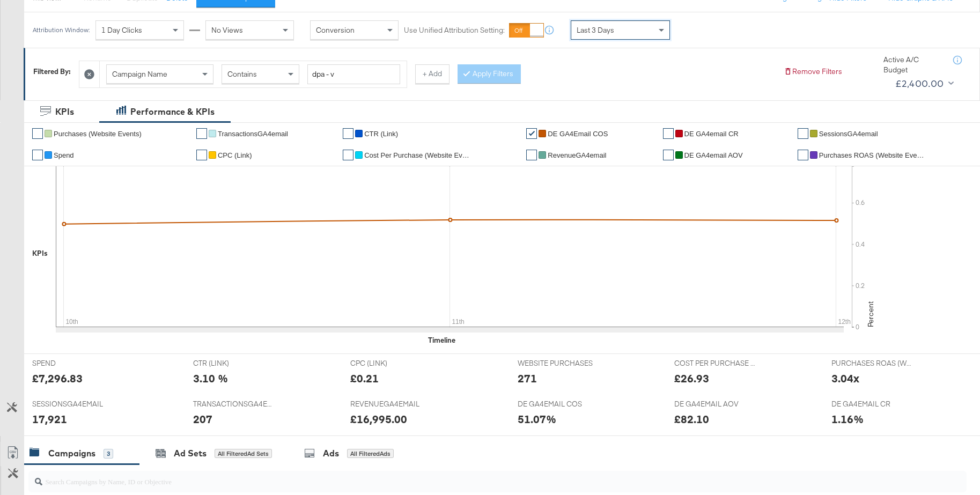  I want to click on div: £26.93, so click(691, 378).